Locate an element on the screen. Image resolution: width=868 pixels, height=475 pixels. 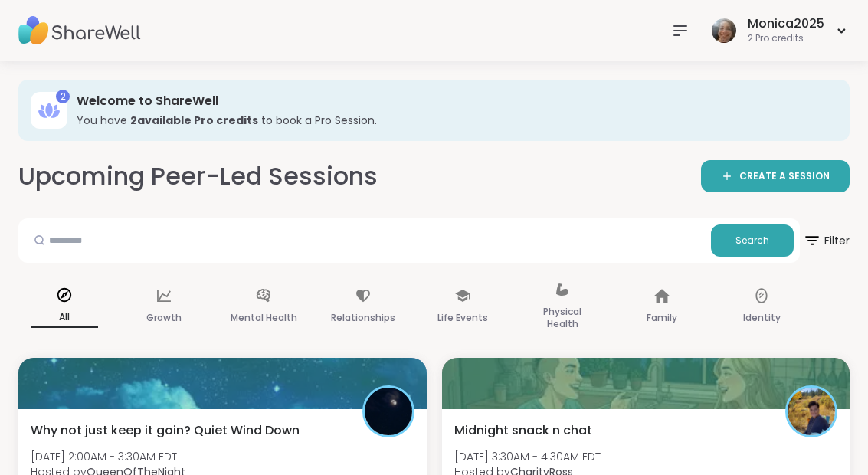
h3: Welcome to ShareWell is located at coordinates (452, 101).